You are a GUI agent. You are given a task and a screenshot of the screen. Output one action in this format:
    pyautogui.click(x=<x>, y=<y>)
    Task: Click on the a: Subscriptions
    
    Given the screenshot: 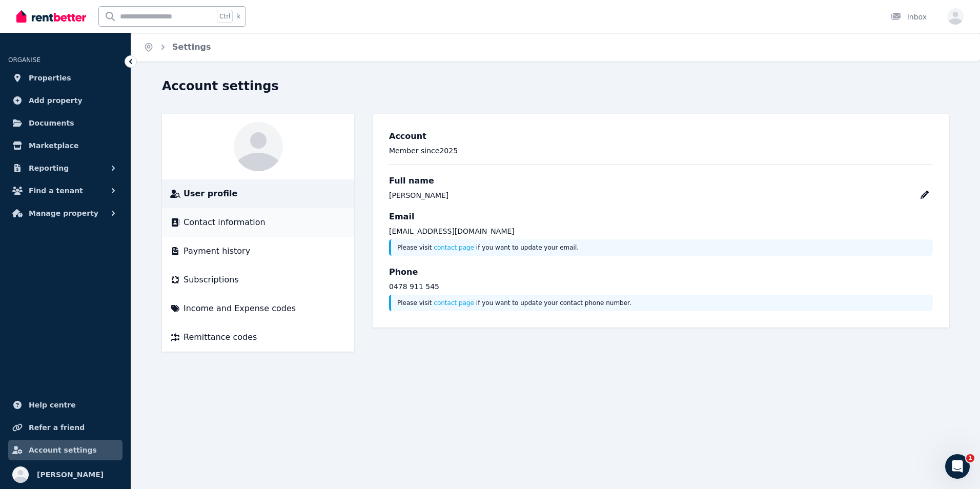 What is the action you would take?
    pyautogui.click(x=257, y=280)
    